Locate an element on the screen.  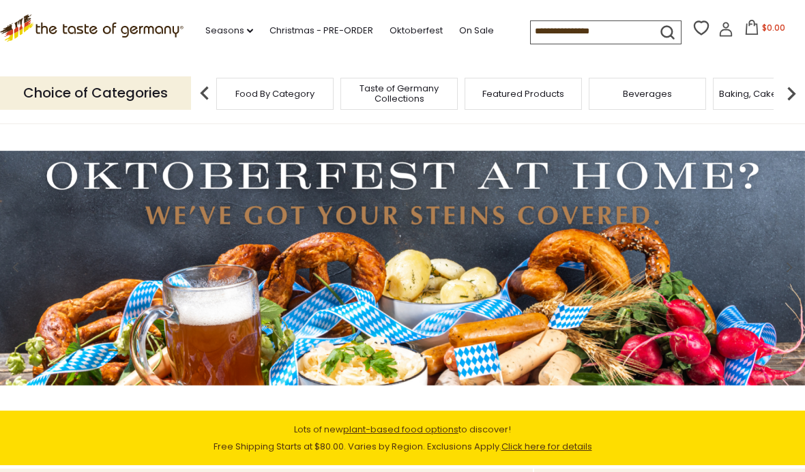
span: $0.00 is located at coordinates (774, 27).